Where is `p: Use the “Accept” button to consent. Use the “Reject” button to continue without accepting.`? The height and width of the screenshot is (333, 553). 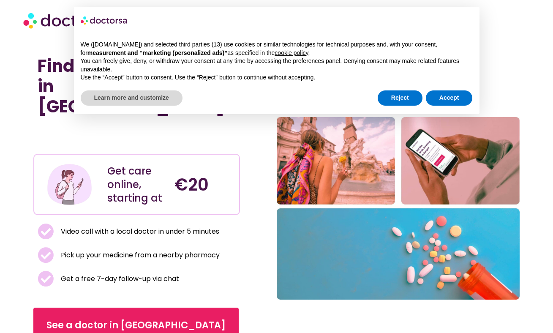
p: Use the “Accept” button to consent. Use the “Reject” button to continue without accepting. is located at coordinates (277, 78).